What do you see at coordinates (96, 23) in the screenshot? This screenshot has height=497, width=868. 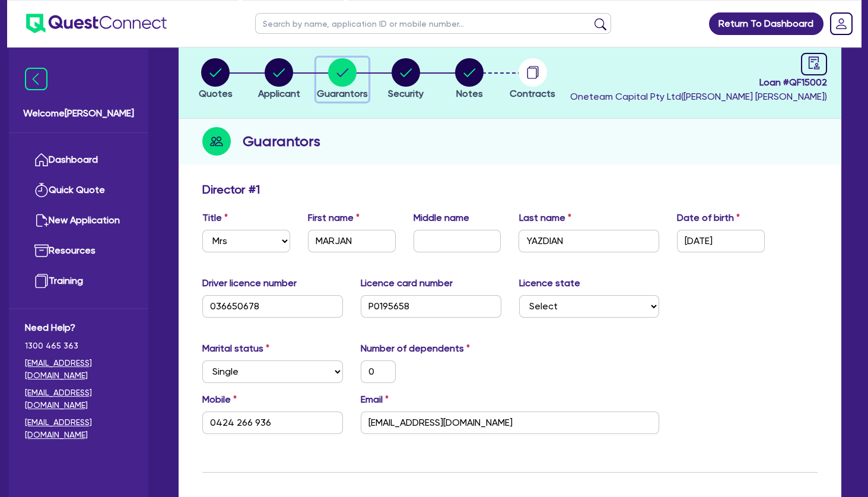 I see `img: quest-connect-logo-blue` at bounding box center [96, 23].